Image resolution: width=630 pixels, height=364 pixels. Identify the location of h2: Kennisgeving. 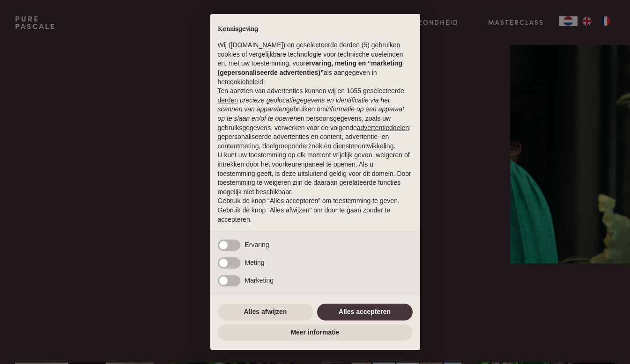
(315, 29).